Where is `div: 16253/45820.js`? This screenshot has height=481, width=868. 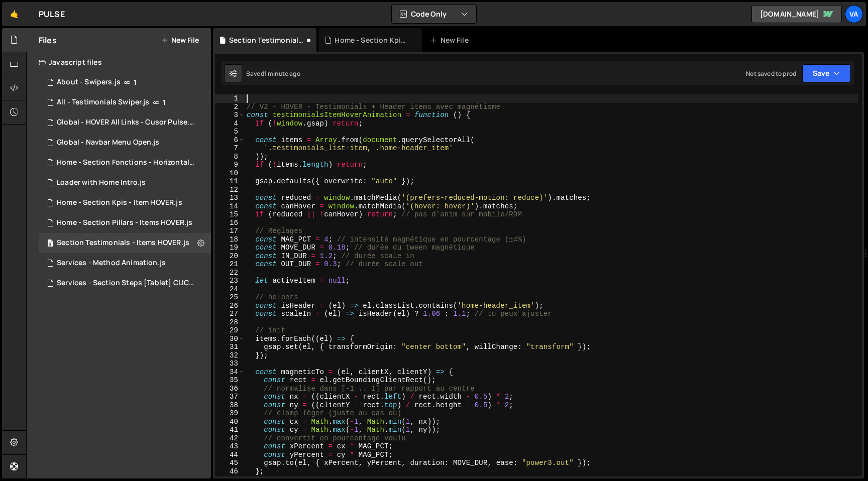 div: 16253/45820.js is located at coordinates (127, 163).